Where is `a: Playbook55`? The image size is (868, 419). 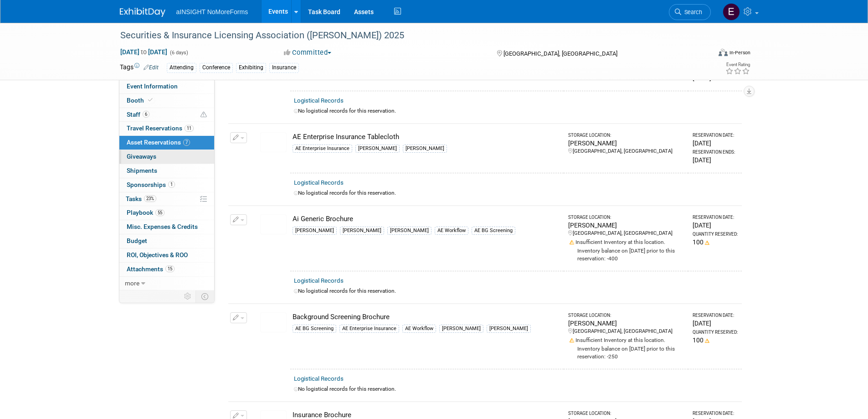 a: Playbook55 is located at coordinates (167, 213).